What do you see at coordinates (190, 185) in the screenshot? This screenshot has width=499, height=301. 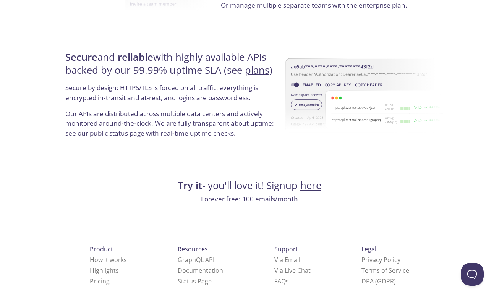 I see `strong: Try it` at bounding box center [190, 185].